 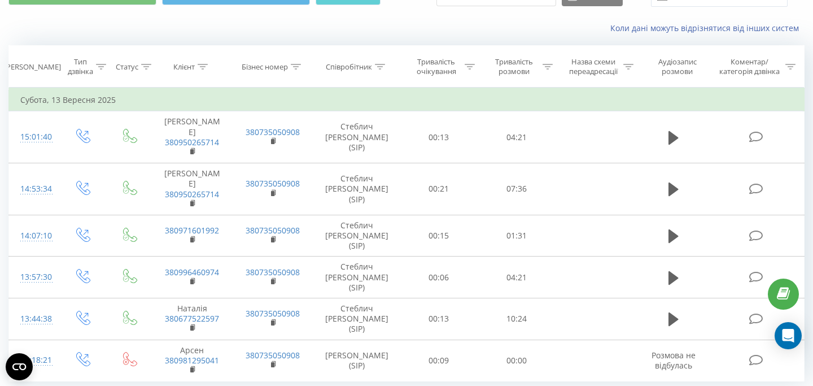 What do you see at coordinates (19, 366) in the screenshot?
I see `button: Open CMP widget` at bounding box center [19, 366].